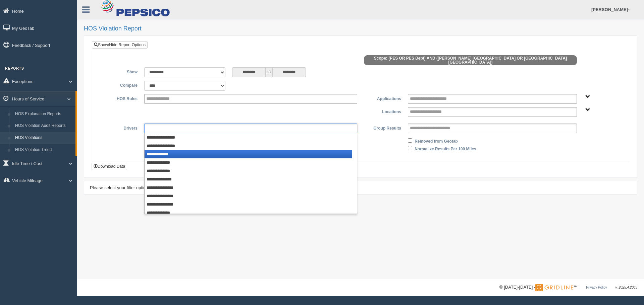 This screenshot has width=644, height=305. Describe the element at coordinates (44, 126) in the screenshot. I see `a: HOS Violation Audit Reports` at that location.